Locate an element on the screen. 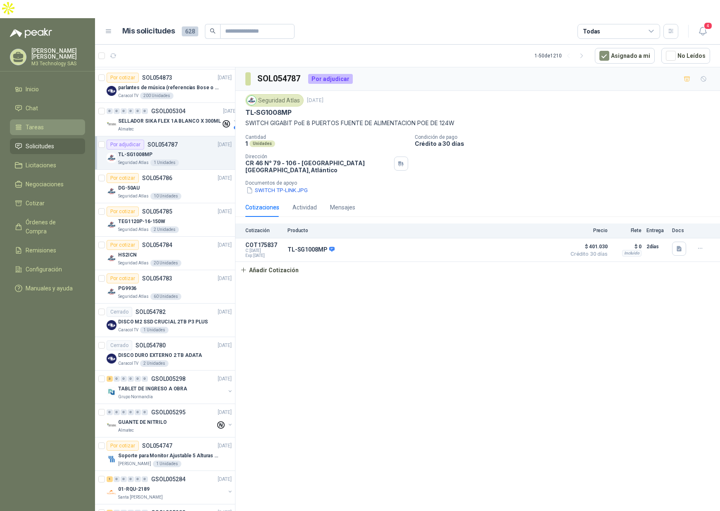 Image resolution: width=720 pixels, height=511 pixels. div: 2 Unidades is located at coordinates (164, 230).